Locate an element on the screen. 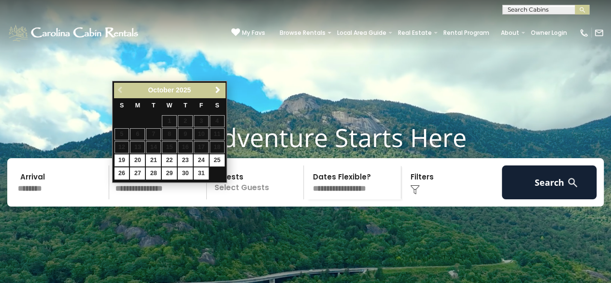  a: Rental Program is located at coordinates (466, 33).